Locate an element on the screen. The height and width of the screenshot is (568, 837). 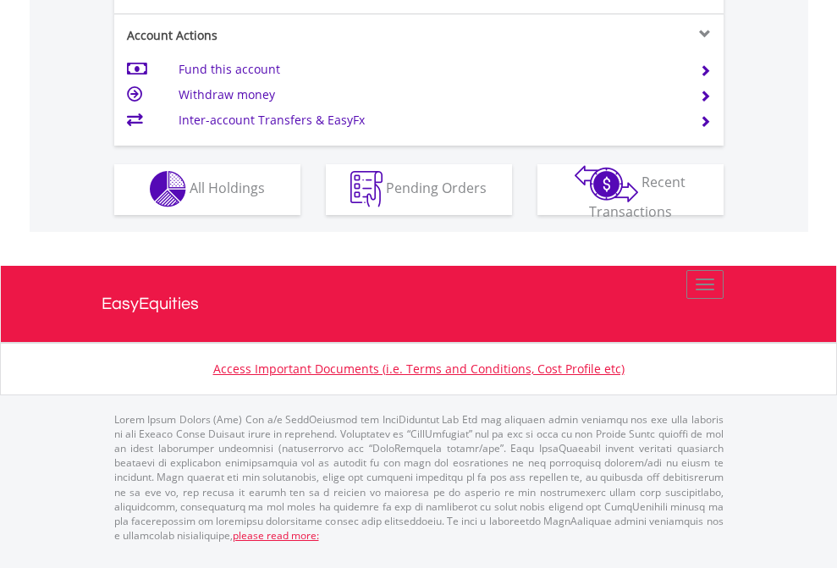
span: Pending Orders is located at coordinates (436, 188).